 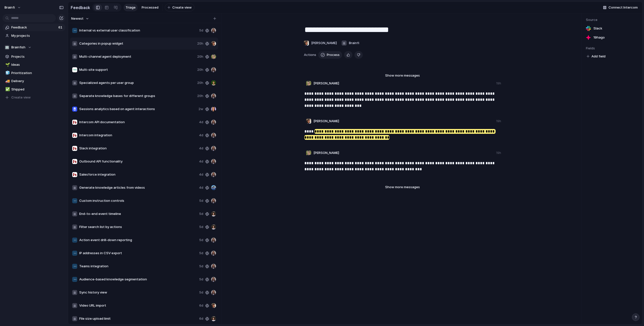 I want to click on span: Add field, so click(x=599, y=57).